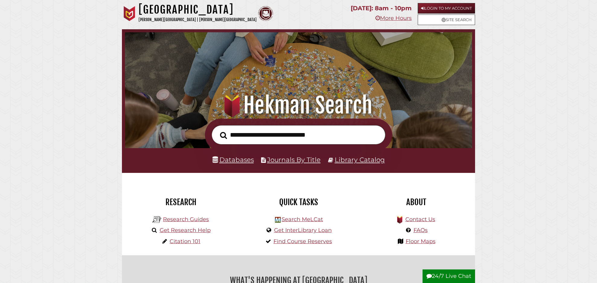  I want to click on i: Search, so click(223, 135).